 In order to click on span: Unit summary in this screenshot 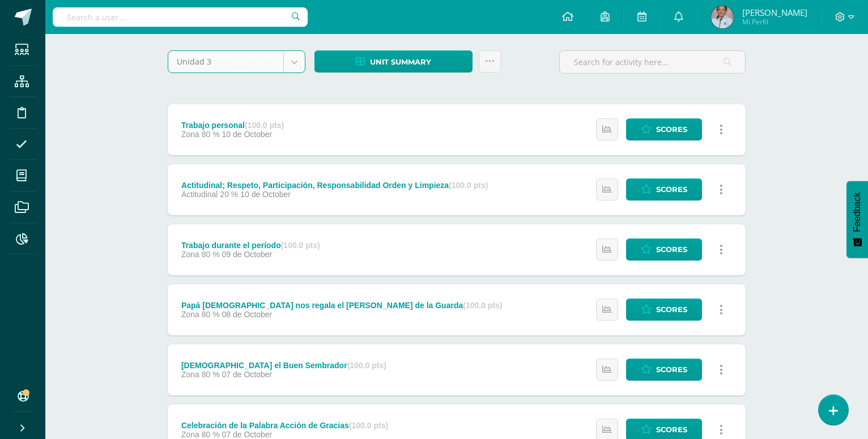, I will do `click(401, 62)`.